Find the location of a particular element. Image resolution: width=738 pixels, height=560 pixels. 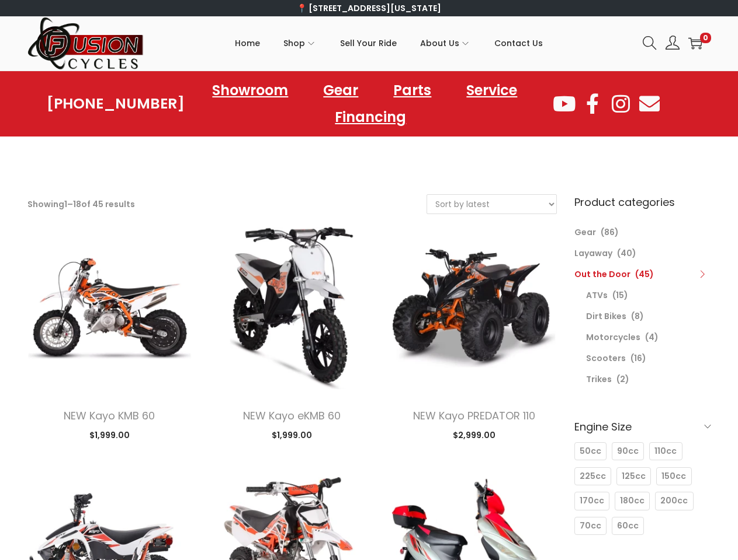

h6: Engine Size is located at coordinates (643, 427).